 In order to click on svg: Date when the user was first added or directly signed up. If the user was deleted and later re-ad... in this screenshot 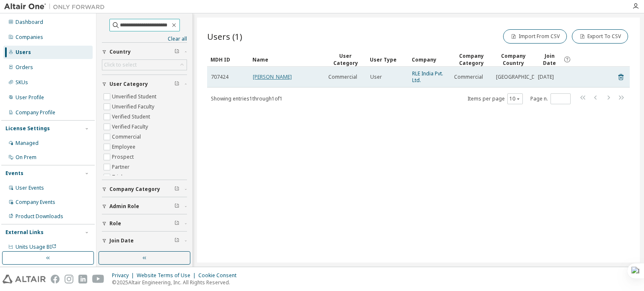, I will do `click(567, 59)`.